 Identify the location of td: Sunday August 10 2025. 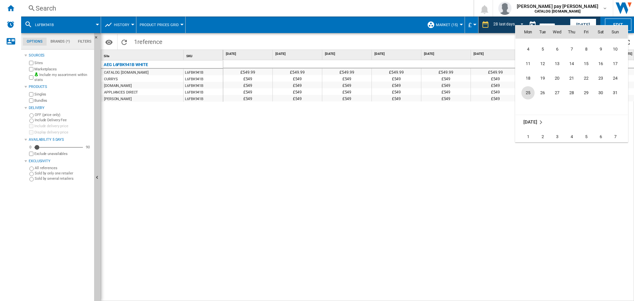
(617, 49).